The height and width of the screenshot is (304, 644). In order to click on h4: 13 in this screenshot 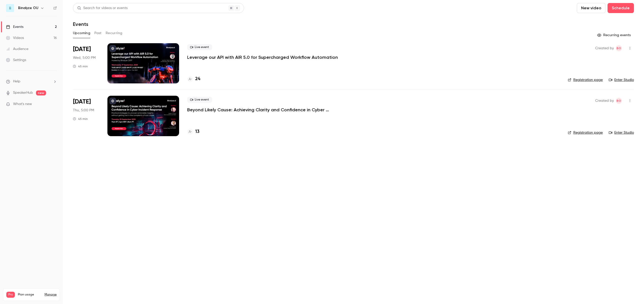, I will do `click(197, 132)`.